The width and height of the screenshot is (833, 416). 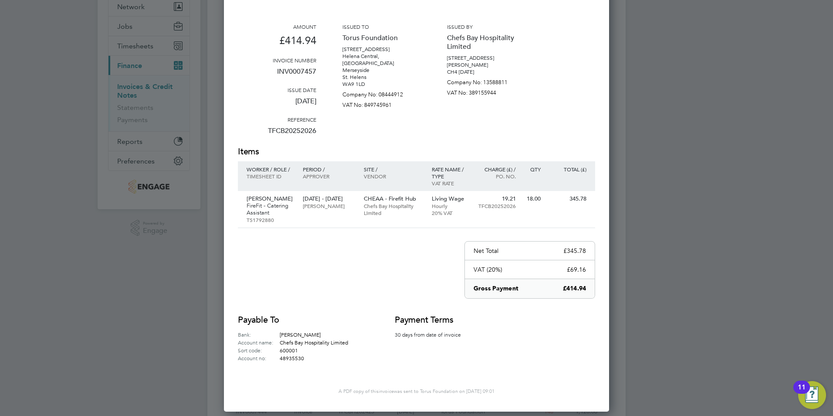 I want to click on p: Charge (£) /, so click(x=497, y=169).